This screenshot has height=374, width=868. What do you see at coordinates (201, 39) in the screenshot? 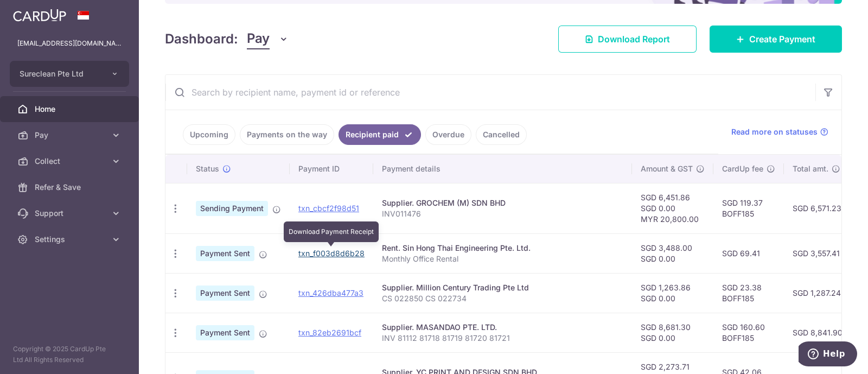
I see `h4: Dashboard:` at bounding box center [201, 39].